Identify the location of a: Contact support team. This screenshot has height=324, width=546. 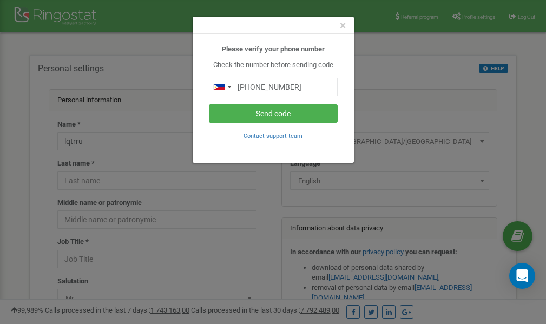
(273, 135).